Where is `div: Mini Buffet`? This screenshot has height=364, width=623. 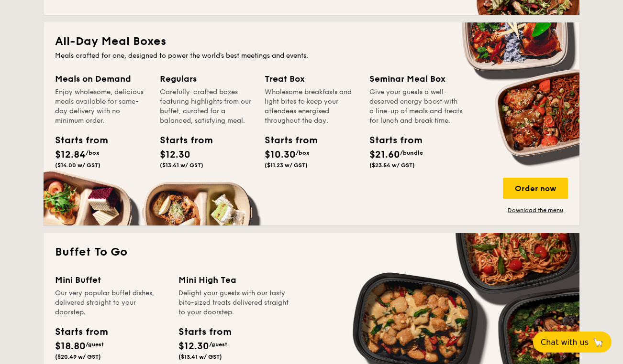 div: Mini Buffet is located at coordinates (111, 280).